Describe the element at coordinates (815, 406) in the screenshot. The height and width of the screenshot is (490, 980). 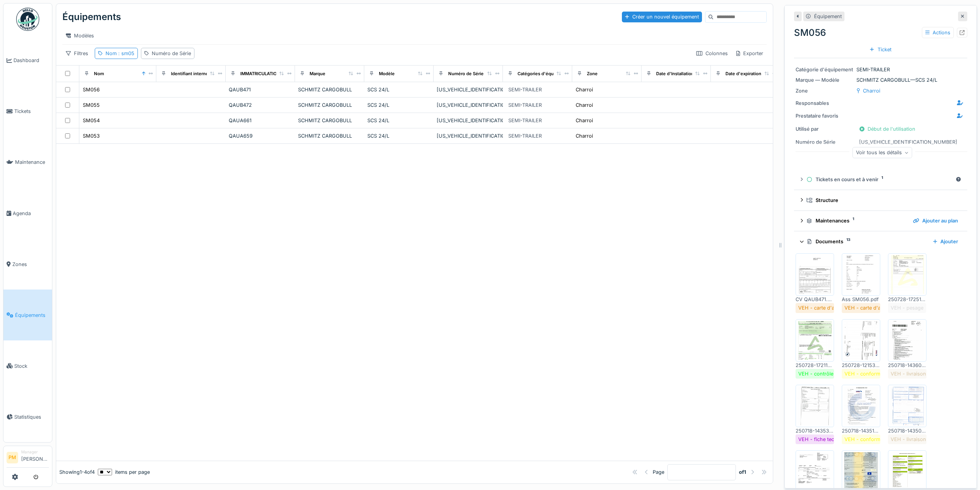
I see `img: 0mhtv6pixkweswqk9u0e3bea5cpy` at that location.